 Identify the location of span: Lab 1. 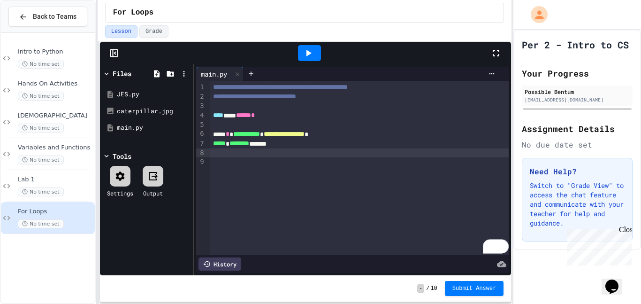
(55, 179).